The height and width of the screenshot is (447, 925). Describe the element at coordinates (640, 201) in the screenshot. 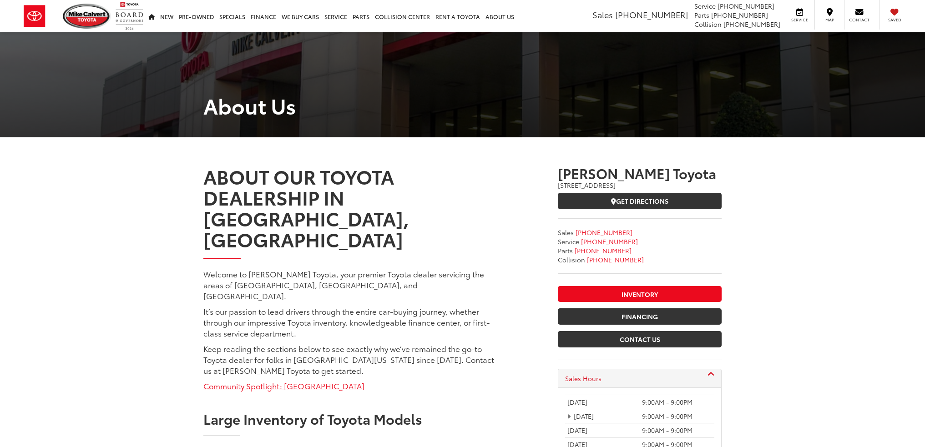

I see `a: Get Directions` at that location.